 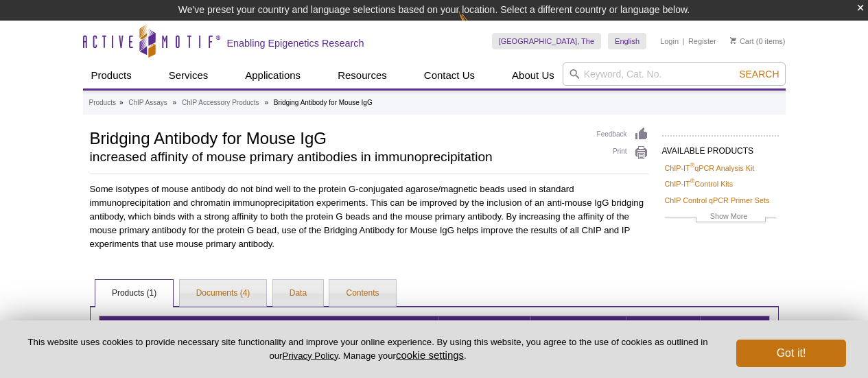 What do you see at coordinates (189, 75) in the screenshot?
I see `a: Services` at bounding box center [189, 75].